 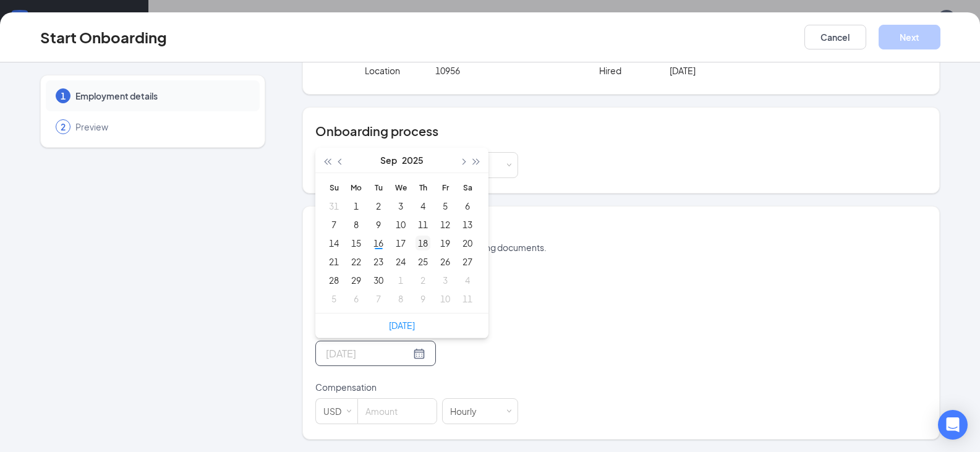 I want to click on td: 2025-09-22, so click(x=356, y=262).